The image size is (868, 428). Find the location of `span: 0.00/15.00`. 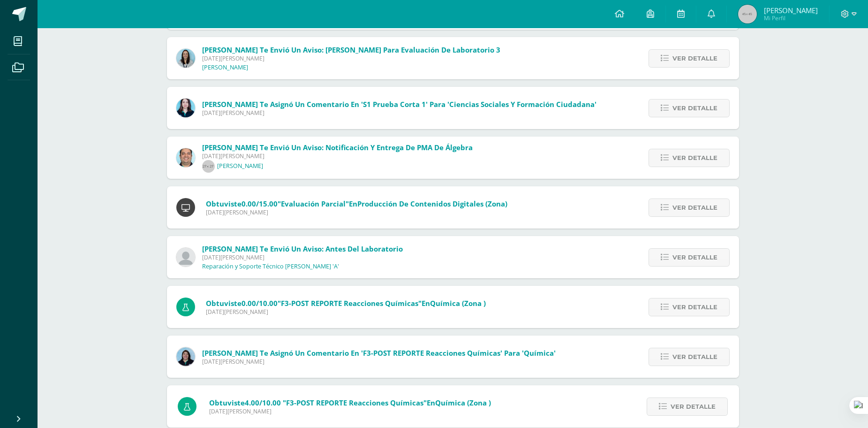

span: 0.00/15.00 is located at coordinates (259, 204).